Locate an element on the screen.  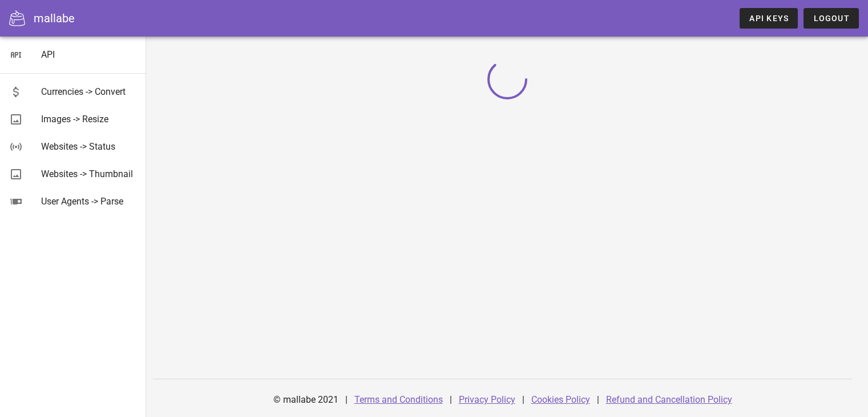
div: Websites -> Thumbnail is located at coordinates (89, 174).